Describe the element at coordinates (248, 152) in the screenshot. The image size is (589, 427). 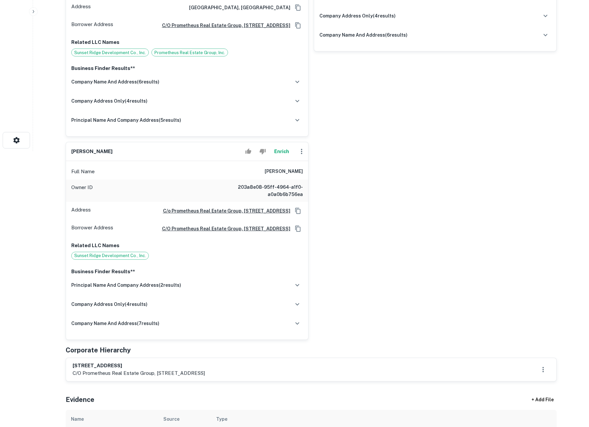
I see `button: Accept` at that location.